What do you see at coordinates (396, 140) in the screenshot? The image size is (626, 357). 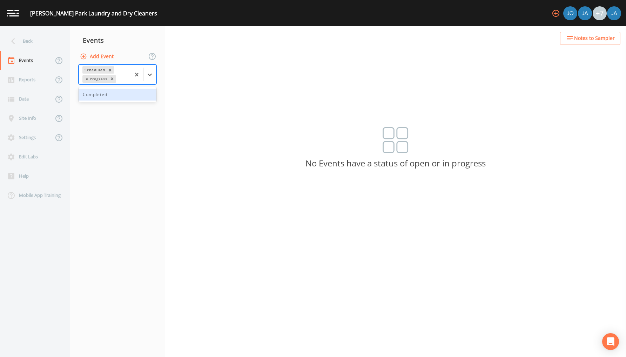 I see `img: svg%3e` at bounding box center [396, 140].